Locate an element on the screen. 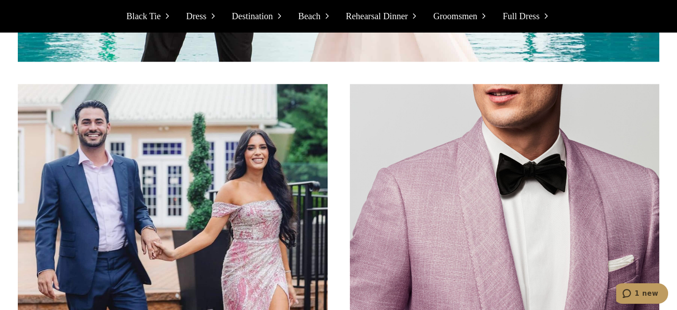 Image resolution: width=677 pixels, height=310 pixels. span: Black Tie is located at coordinates (143, 16).